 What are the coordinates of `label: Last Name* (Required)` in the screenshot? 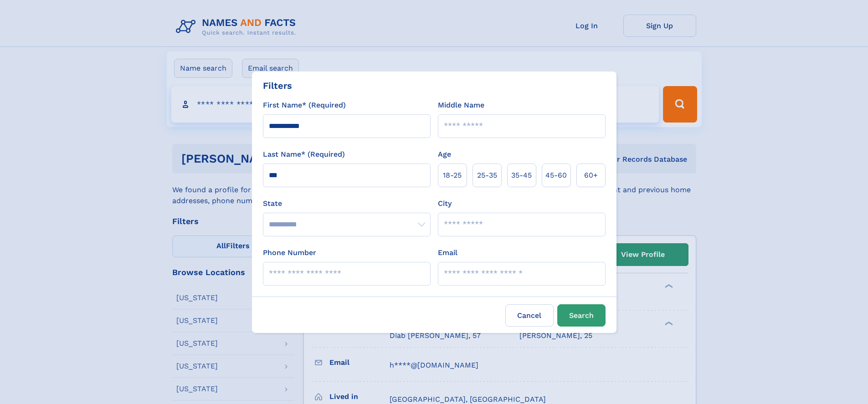 It's located at (304, 155).